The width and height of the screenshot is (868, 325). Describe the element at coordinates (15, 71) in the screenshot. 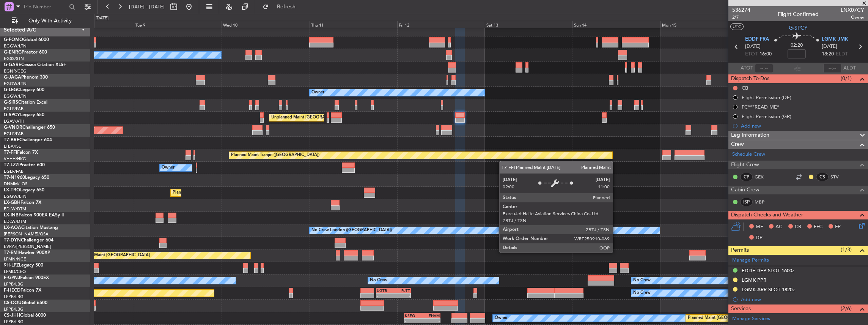

I see `a: EGNR/CEG` at that location.